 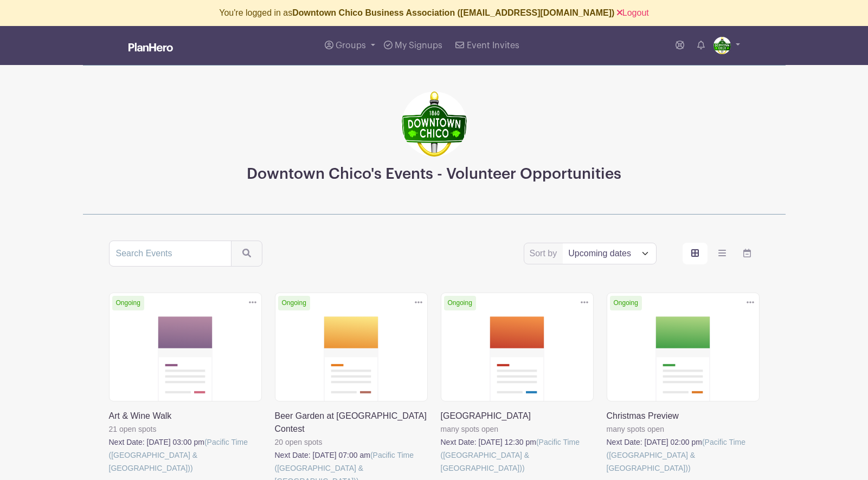 I want to click on h3: Downtown Chico's Events - Volunteer Opportunities, so click(x=434, y=174).